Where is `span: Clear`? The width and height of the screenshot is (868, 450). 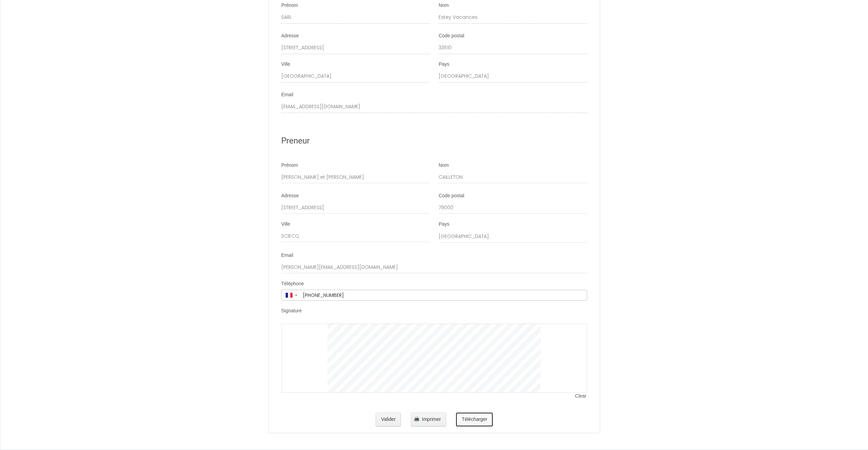 span: Clear is located at coordinates (581, 396).